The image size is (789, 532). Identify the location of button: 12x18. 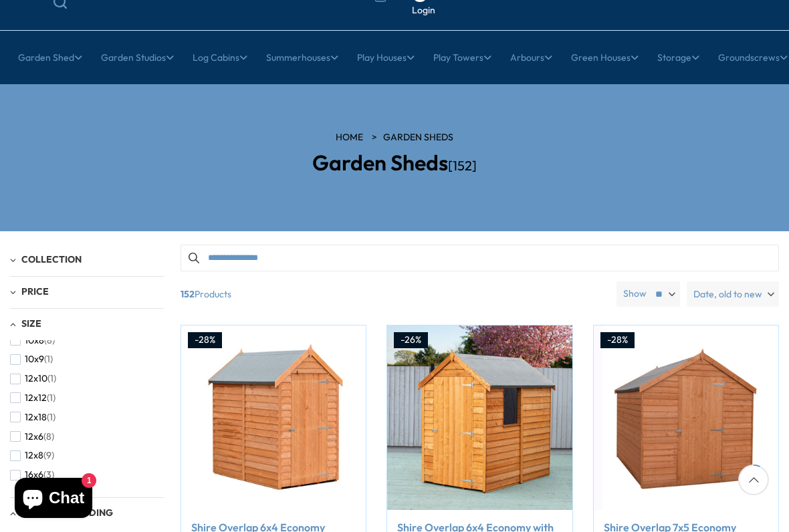
(33, 417).